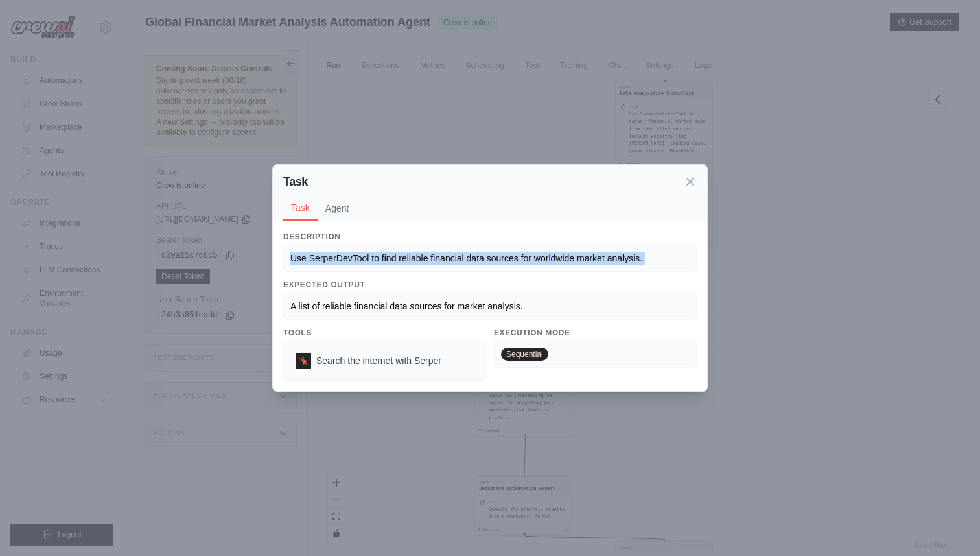  I want to click on span: A list of reliable financial data sources for market analysis., so click(406, 306).